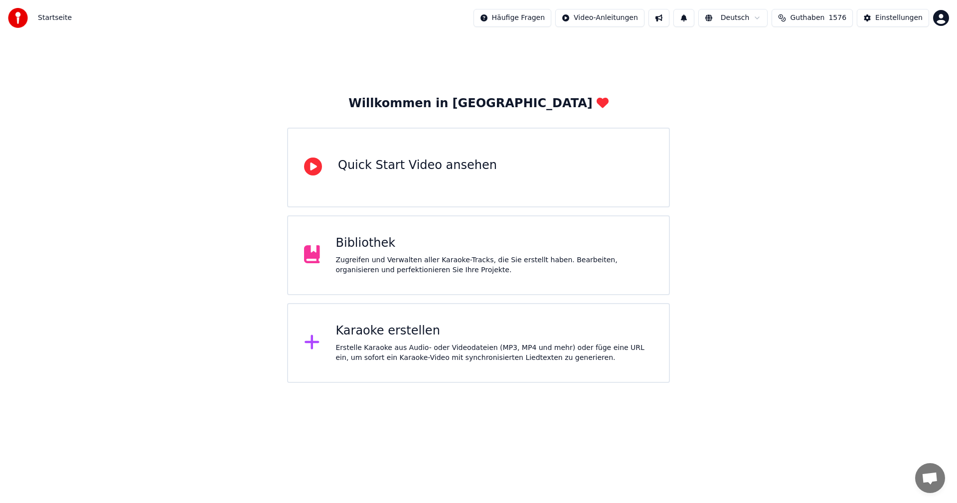 This screenshot has height=503, width=957. I want to click on button: Häufige Fragen, so click(512, 18).